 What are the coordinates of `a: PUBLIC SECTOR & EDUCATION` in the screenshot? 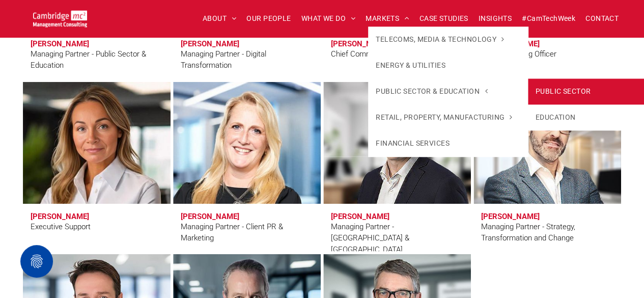 It's located at (448, 91).